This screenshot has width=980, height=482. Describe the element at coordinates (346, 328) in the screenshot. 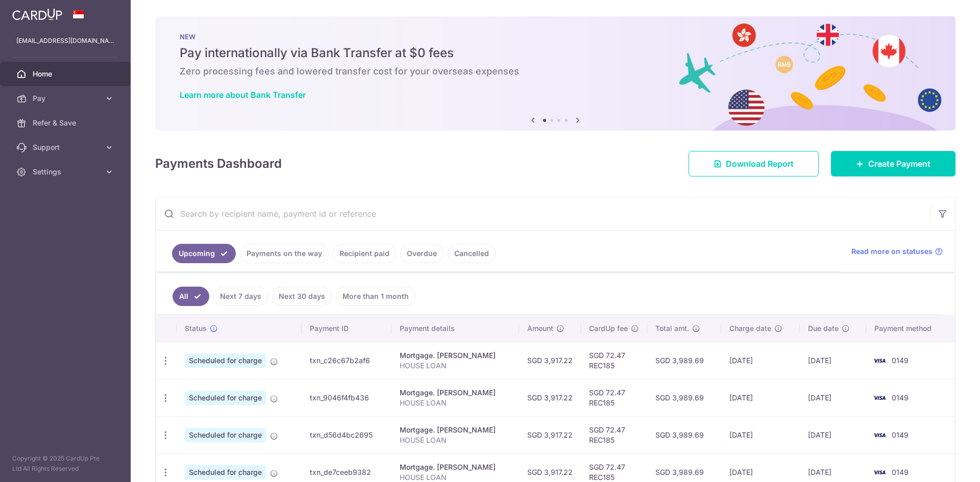

I see `th: Payment ID` at that location.